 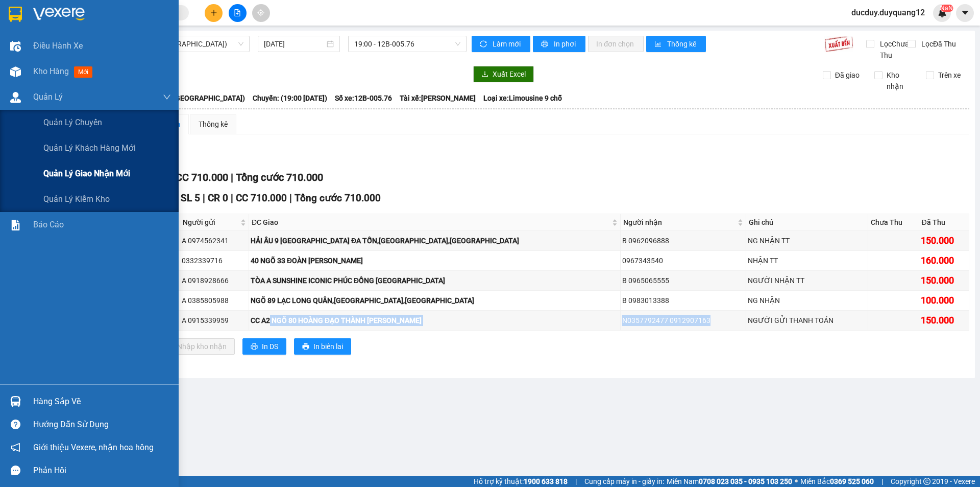 What do you see at coordinates (196, 346) in the screenshot?
I see `button: downloadNhập kho nhận` at bounding box center [196, 346].